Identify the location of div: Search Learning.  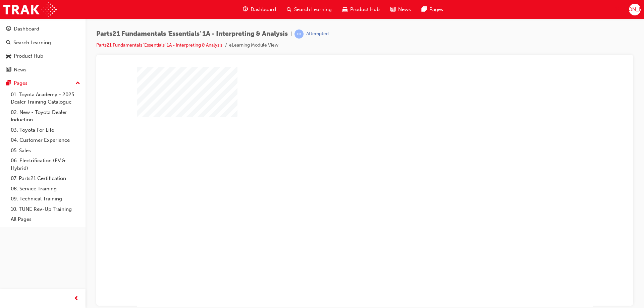
(32, 43).